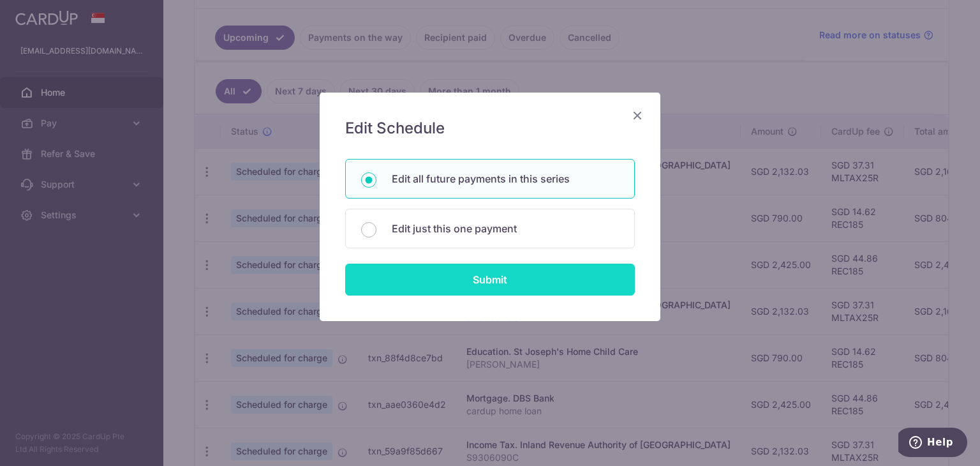  What do you see at coordinates (490, 128) in the screenshot?
I see `h5: Edit Schedule` at bounding box center [490, 128].